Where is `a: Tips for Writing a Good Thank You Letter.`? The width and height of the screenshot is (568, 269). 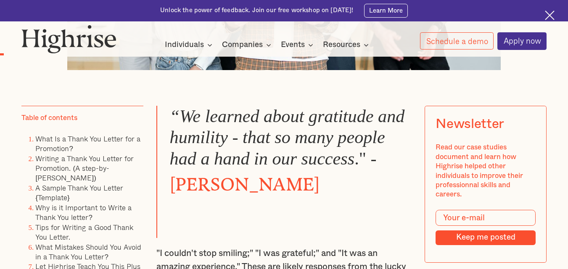 a: Tips for Writing a Good Thank You Letter. is located at coordinates (84, 232).